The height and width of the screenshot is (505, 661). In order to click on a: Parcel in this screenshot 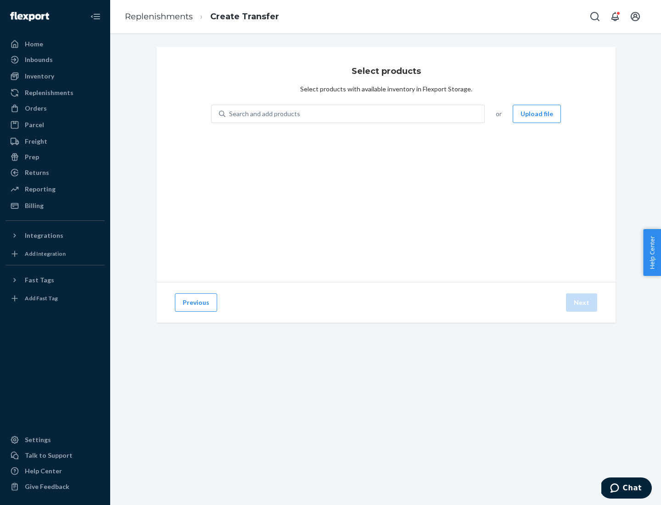, I will do `click(55, 125)`.